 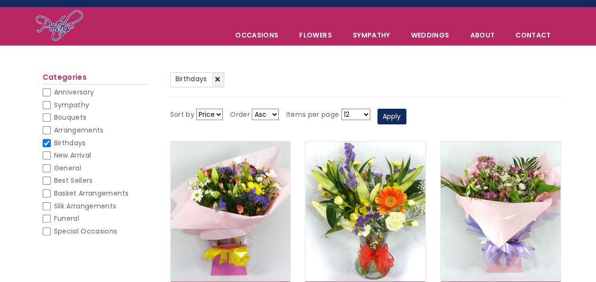 I want to click on img: Summer Garden Vase, so click(x=365, y=211).